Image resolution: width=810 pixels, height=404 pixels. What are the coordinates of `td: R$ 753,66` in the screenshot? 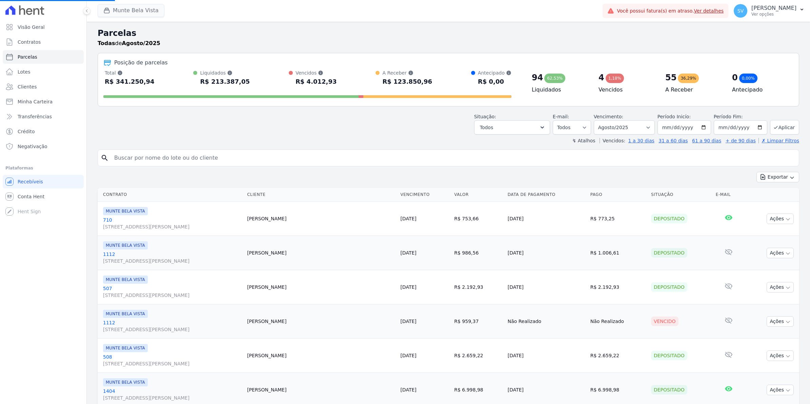 It's located at (478, 219).